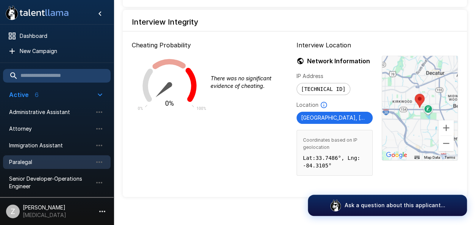 The image size is (476, 225). I want to click on span: Coordinates based on IP geolocation, so click(334, 144).